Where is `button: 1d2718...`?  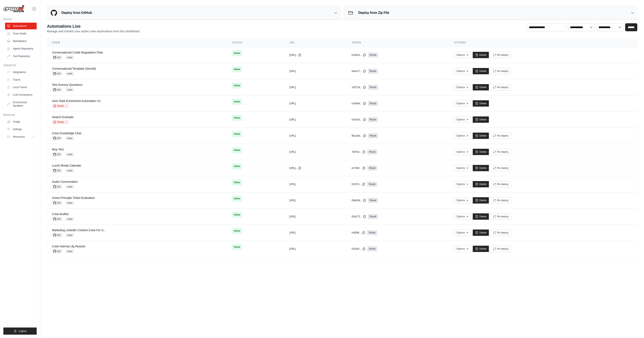 button: 1d2718... is located at coordinates (359, 87).